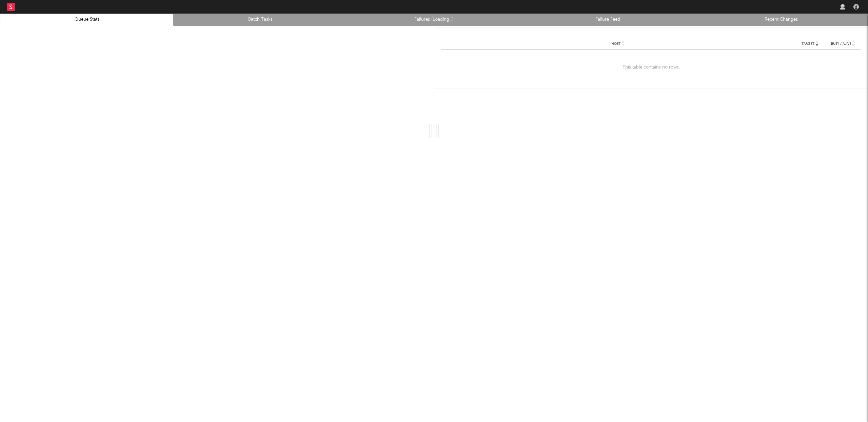 This screenshot has width=868, height=422. What do you see at coordinates (261, 20) in the screenshot?
I see `a: Batch Tasks` at bounding box center [261, 20].